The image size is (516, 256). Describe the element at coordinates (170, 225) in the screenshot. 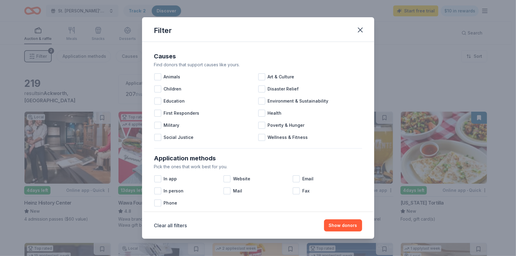

I see `button: Clear all filters` at that location.